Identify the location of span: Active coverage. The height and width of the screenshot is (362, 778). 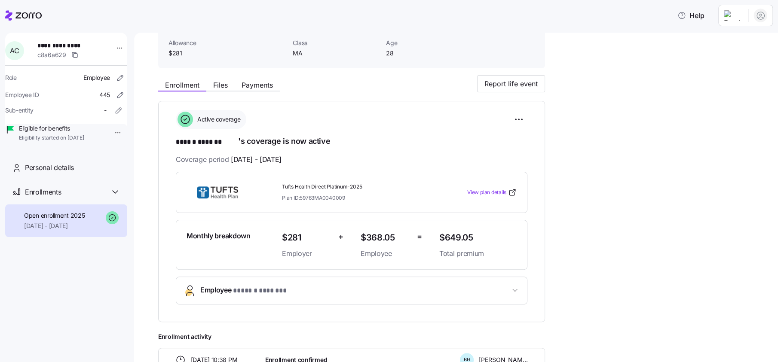
(217, 119).